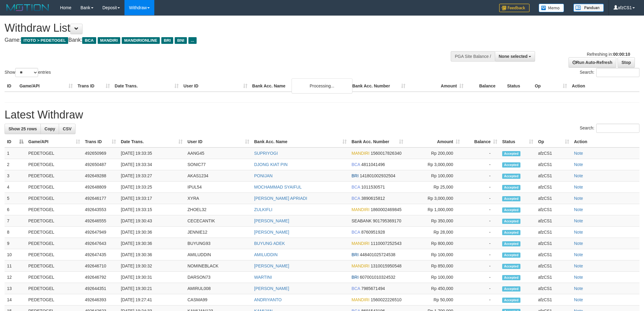  Describe the element at coordinates (269, 243) in the screenshot. I see `a: BUYUNG ADEK` at that location.